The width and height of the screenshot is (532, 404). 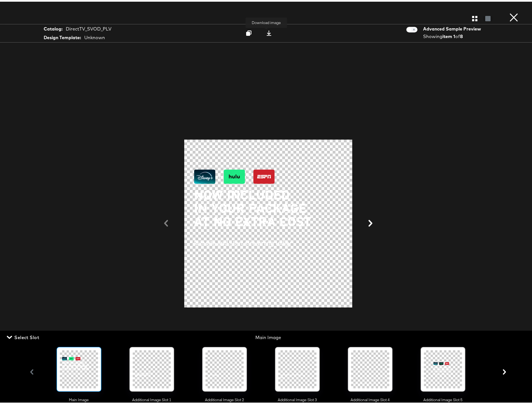 What do you see at coordinates (453, 27) in the screenshot?
I see `div: Advanced Sample Preview` at bounding box center [453, 27].